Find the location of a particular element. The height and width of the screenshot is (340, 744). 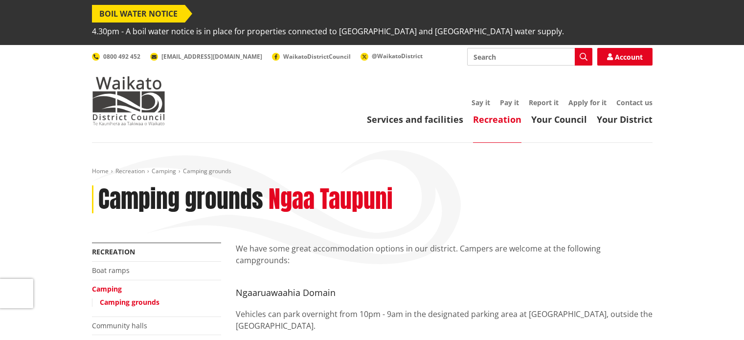

h1: Camping grounds is located at coordinates (180, 200).